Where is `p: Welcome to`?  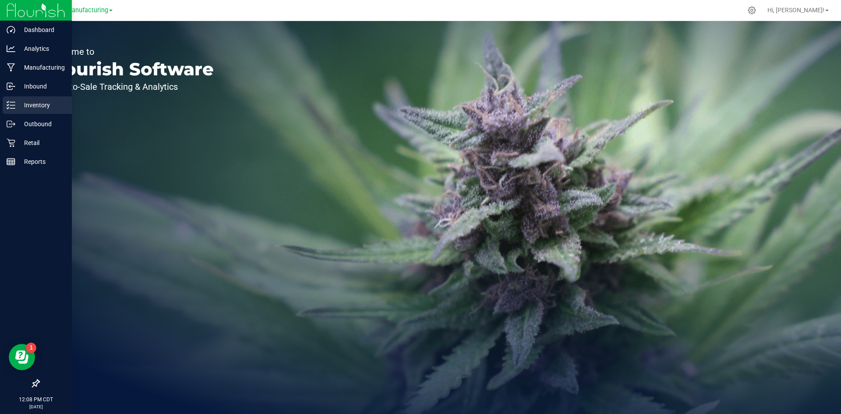 p: Welcome to is located at coordinates (130, 52).